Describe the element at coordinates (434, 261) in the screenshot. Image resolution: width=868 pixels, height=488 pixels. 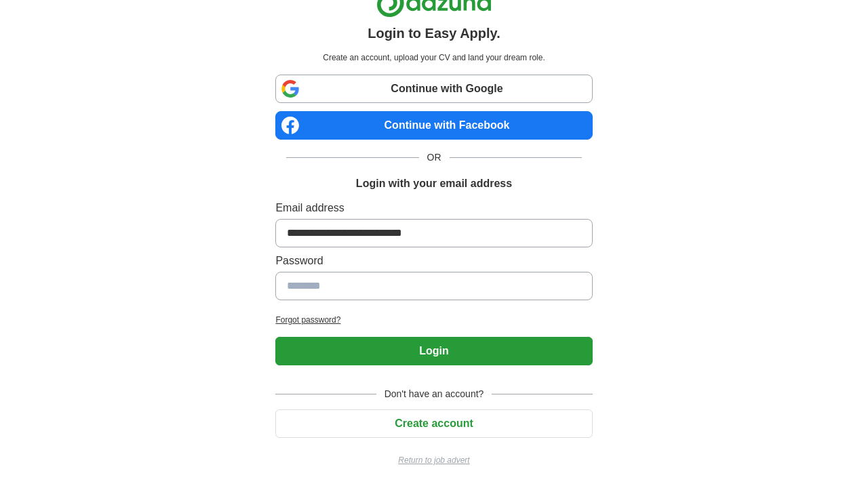
I see `label: Password` at that location.